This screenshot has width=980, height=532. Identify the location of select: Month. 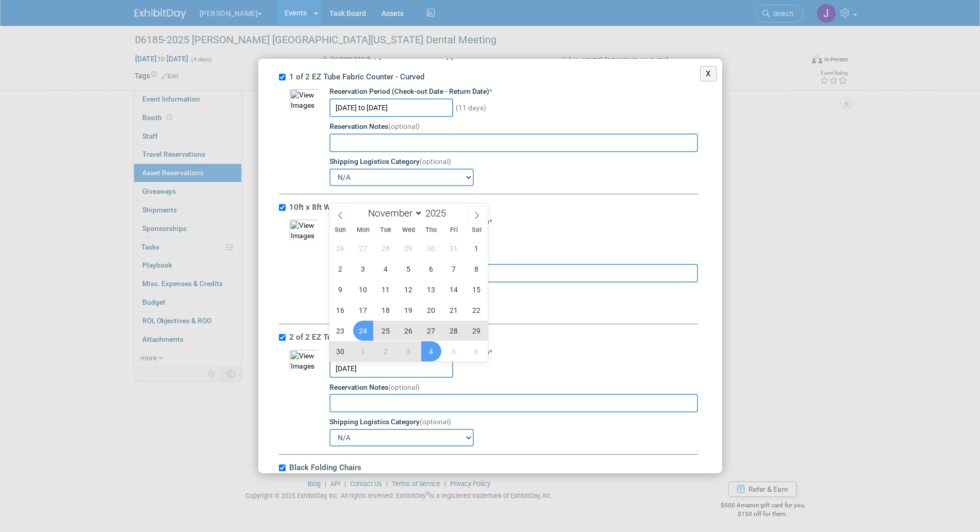
(392, 213).